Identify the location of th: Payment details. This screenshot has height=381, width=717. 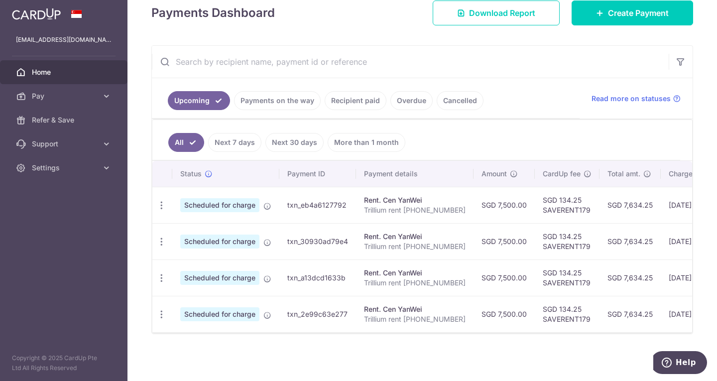
(415, 174).